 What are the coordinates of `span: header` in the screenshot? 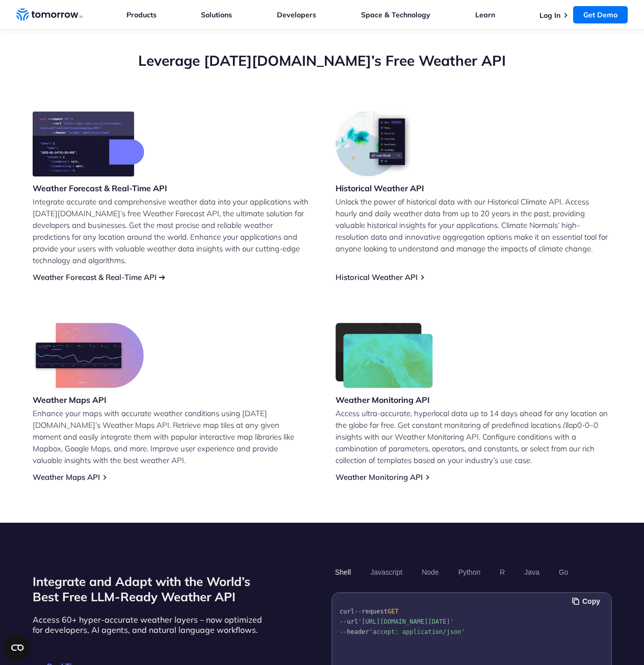 It's located at (357, 632).